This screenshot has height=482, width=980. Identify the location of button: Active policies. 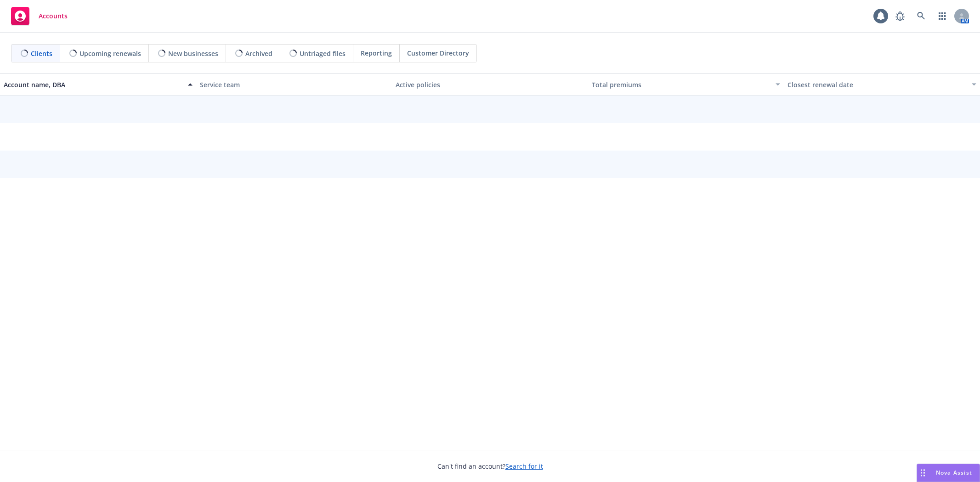
(490, 84).